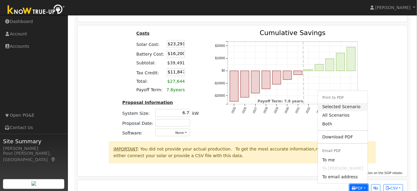 The image size is (417, 191). I want to click on td: kW, so click(195, 113).